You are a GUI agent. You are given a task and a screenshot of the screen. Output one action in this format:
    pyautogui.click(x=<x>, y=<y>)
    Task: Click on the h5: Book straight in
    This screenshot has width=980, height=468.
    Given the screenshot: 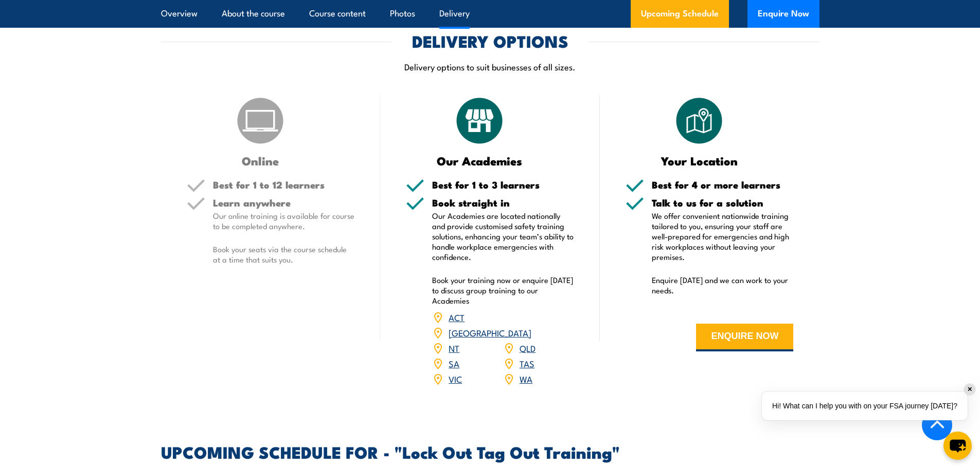 What is the action you would take?
    pyautogui.click(x=503, y=202)
    